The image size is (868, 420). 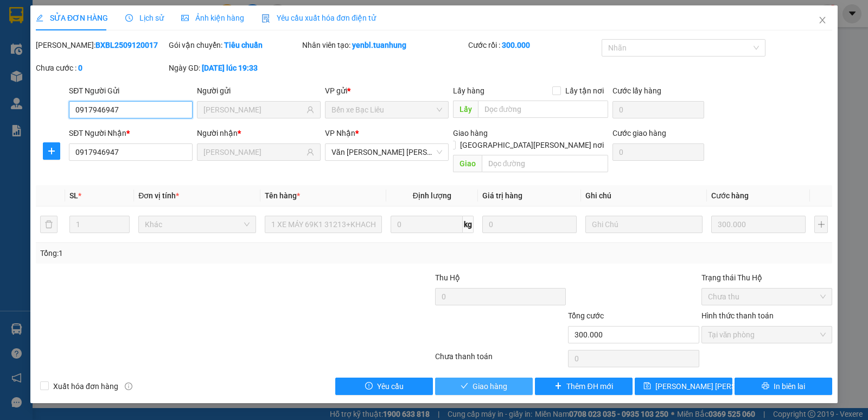 I want to click on label: Cước giao hàng, so click(x=639, y=133).